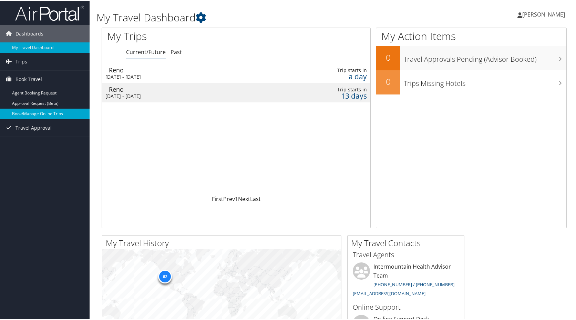 This screenshot has width=576, height=320. Describe the element at coordinates (217, 198) in the screenshot. I see `a: First` at that location.